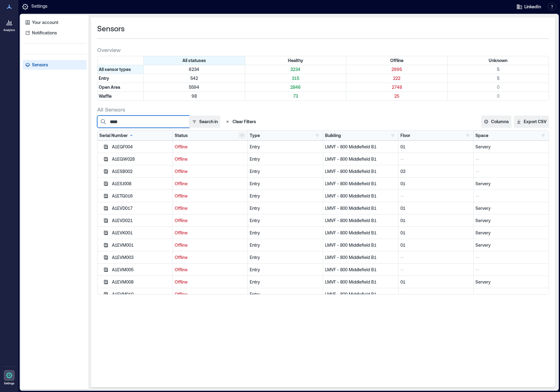 The image size is (560, 392). What do you see at coordinates (141, 282) in the screenshot?
I see `div: A1EVM008` at bounding box center [141, 282].